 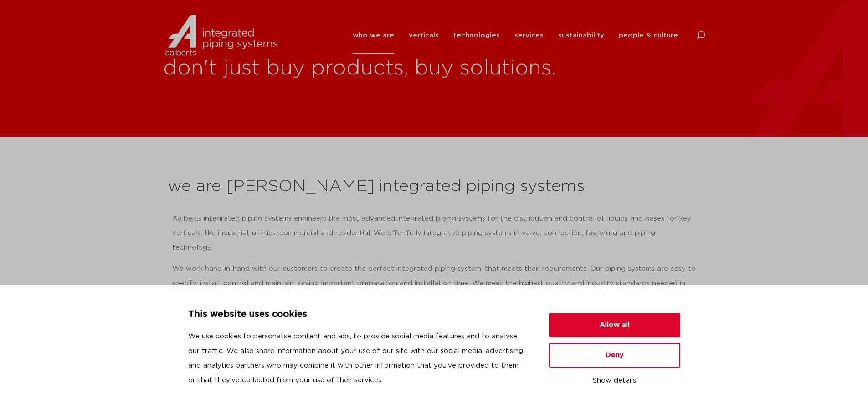 I want to click on p: We work hand-in-hand with our customers to create the perfect integrated piping system, that meet..., so click(x=434, y=283).